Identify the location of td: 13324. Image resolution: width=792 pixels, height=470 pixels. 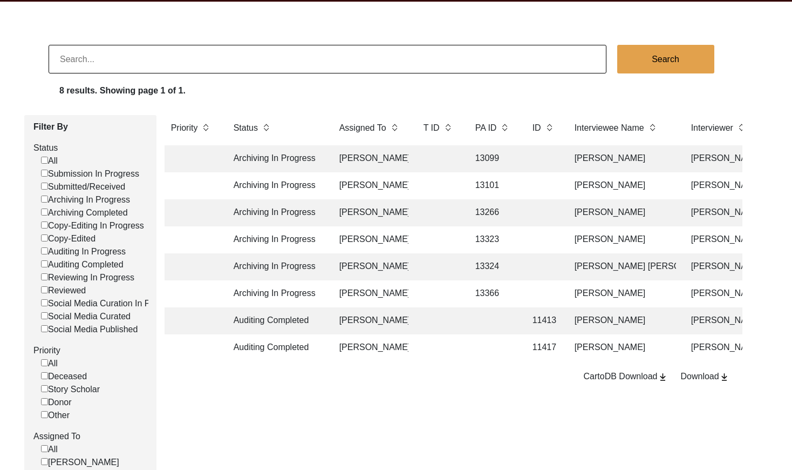
(493, 267).